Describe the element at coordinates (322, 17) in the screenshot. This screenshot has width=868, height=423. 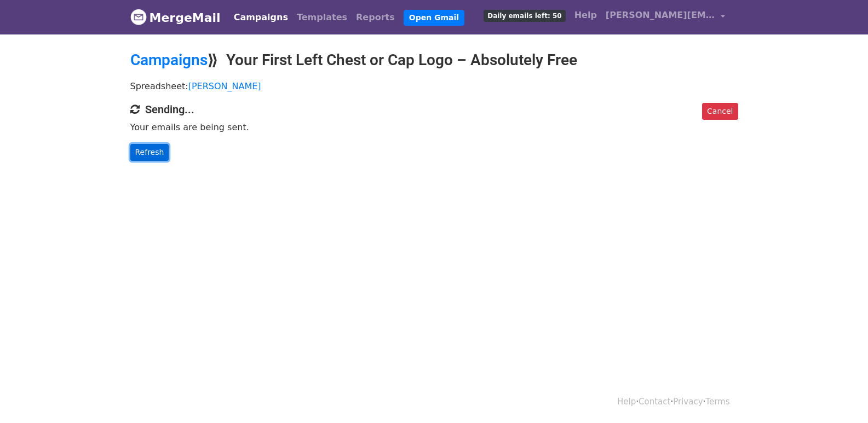
I see `a: Templates` at that location.